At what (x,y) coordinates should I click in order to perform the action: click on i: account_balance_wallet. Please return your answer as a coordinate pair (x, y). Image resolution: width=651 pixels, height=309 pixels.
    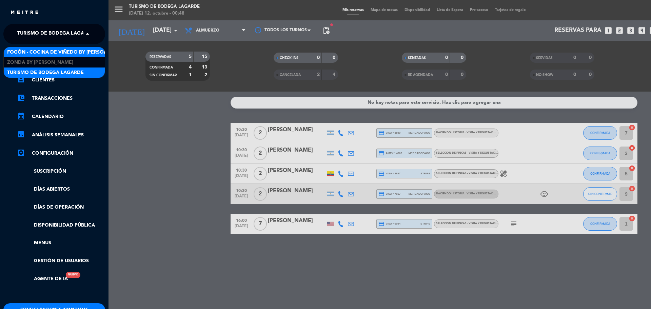
    Looking at the image, I should click on (21, 98).